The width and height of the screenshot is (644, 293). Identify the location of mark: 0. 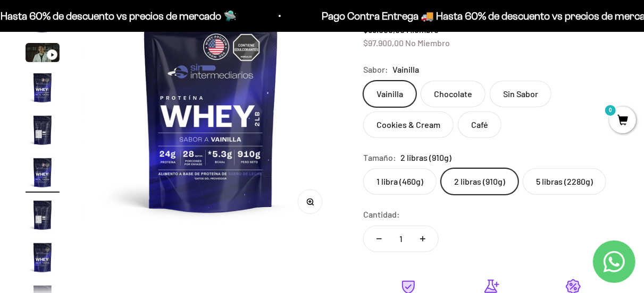
(610, 111).